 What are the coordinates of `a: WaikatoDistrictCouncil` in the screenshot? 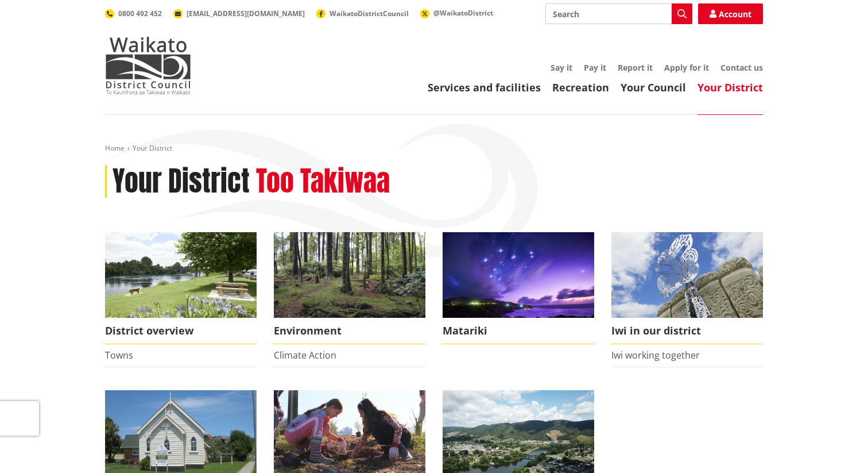 It's located at (362, 13).